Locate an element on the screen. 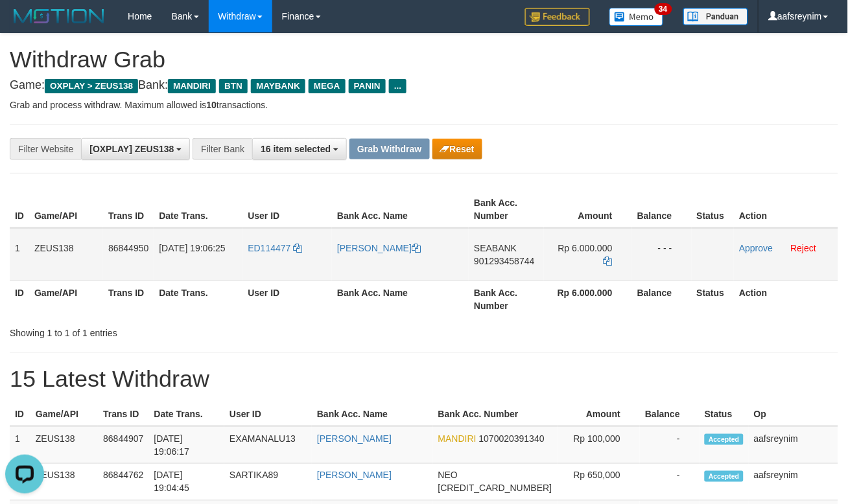 This screenshot has width=848, height=504. span: BTN is located at coordinates (234, 86).